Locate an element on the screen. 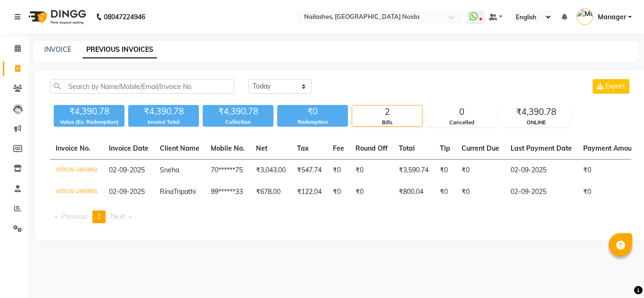  span: Fee is located at coordinates (339, 149).